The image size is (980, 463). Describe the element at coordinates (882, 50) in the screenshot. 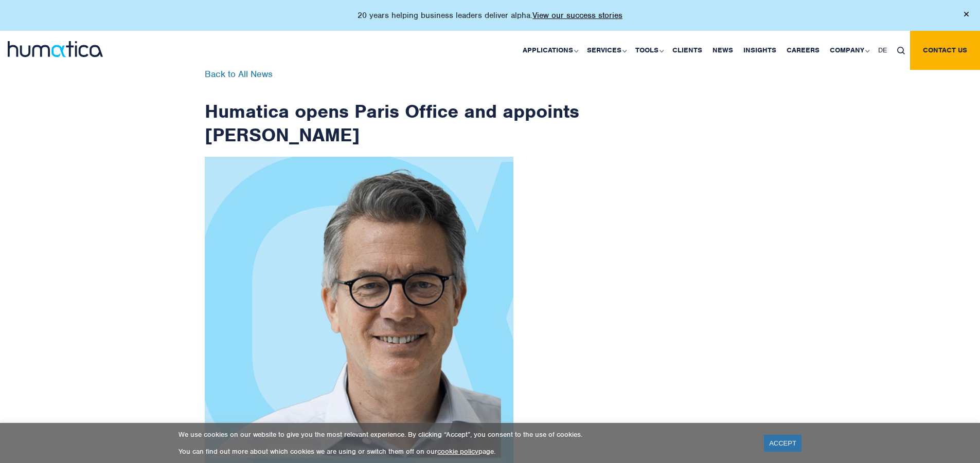

I see `a: DE` at that location.